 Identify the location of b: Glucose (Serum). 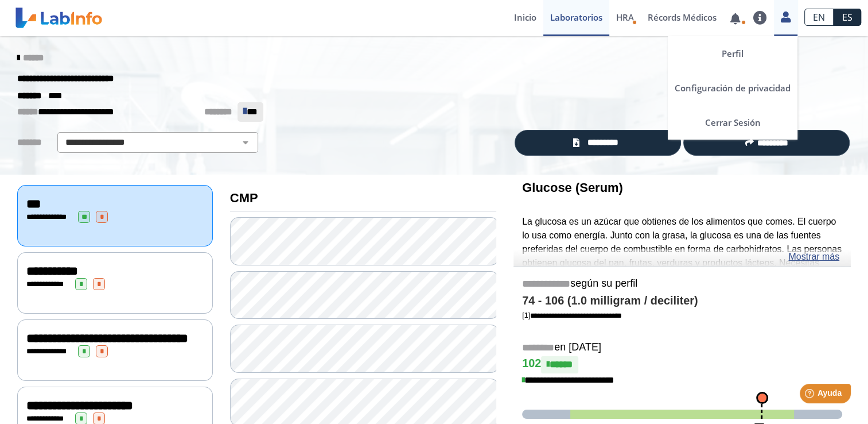
(573, 187).